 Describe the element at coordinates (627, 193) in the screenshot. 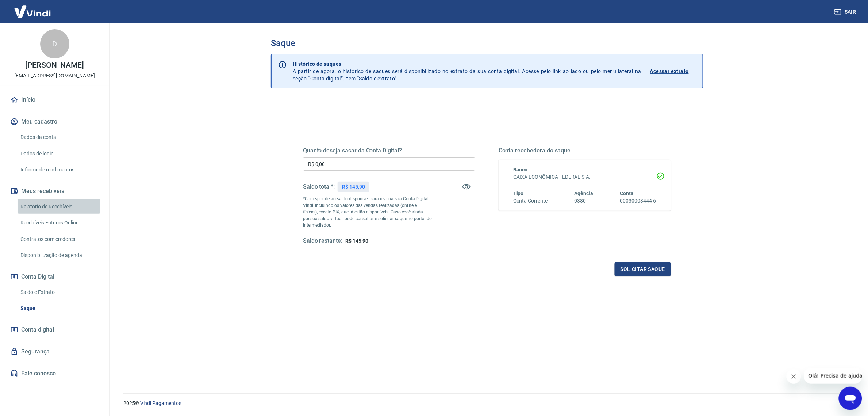

I see `span: Conta` at that location.